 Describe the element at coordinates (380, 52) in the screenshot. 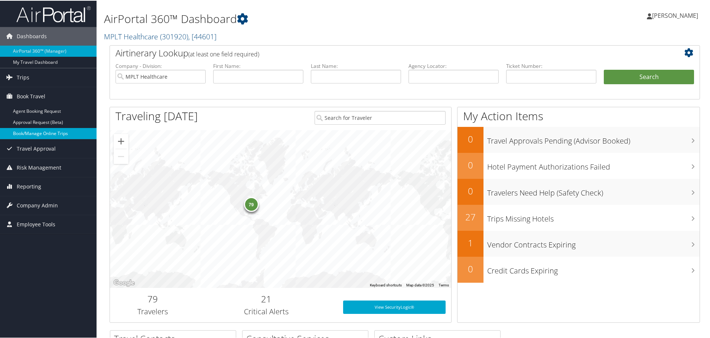

I see `h2: Airtinerary Lookup` at that location.